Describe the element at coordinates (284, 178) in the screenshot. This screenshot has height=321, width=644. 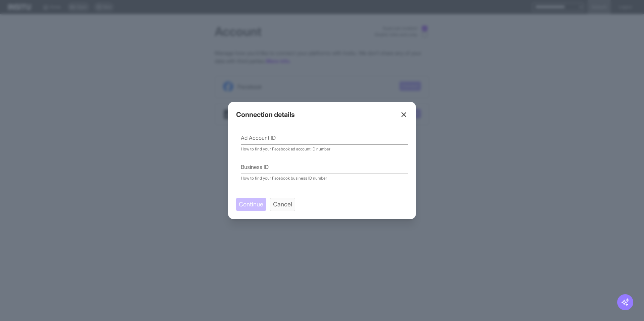
I see `a: How to find your Facebook business ID number` at that location.